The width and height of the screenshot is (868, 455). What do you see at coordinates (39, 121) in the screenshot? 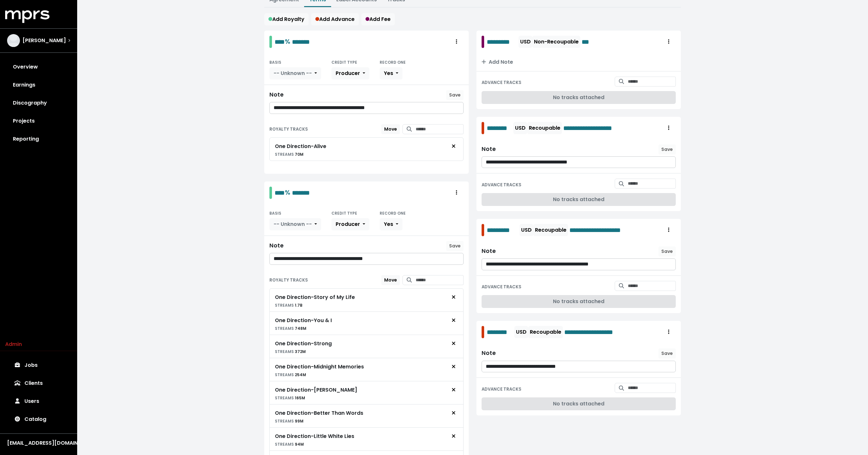
I see `a: Projects` at bounding box center [39, 121].